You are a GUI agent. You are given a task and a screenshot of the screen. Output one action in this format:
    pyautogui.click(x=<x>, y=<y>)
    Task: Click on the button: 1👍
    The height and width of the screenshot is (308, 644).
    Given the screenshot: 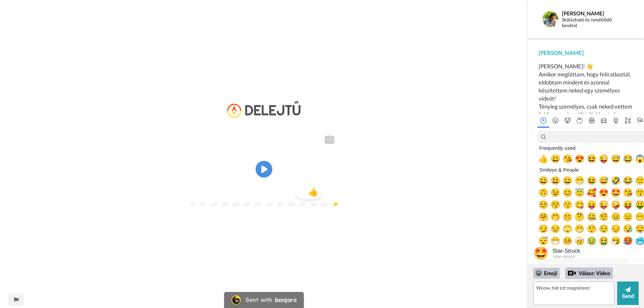 What is the action you would take?
    pyautogui.click(x=308, y=192)
    